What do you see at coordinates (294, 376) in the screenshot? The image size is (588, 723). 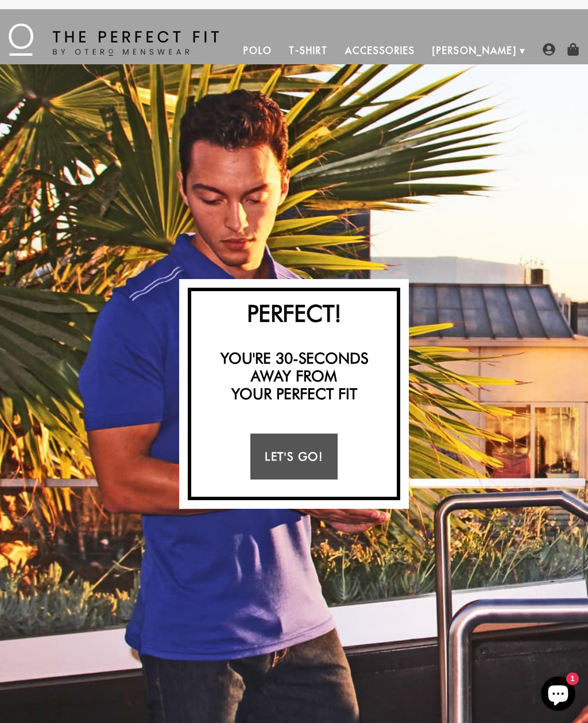 I see `h3: You're 30-seconds away from your perfect fit` at bounding box center [294, 376].